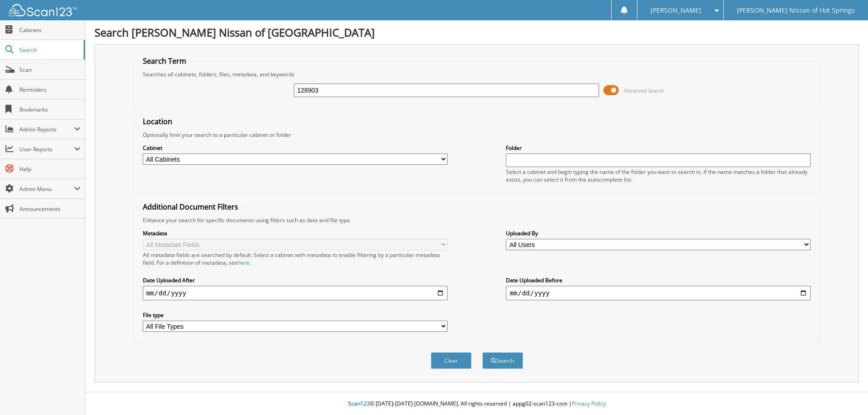 This screenshot has height=415, width=868. What do you see at coordinates (846, 393) in the screenshot?
I see `div: Chat Widget` at bounding box center [846, 393].